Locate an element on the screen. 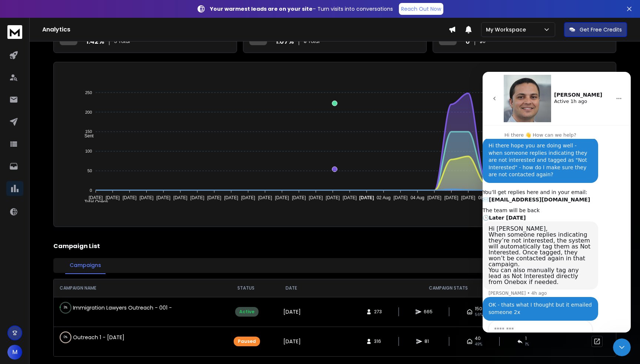 This screenshot has width=640, height=364. img: Profile image for Raj is located at coordinates (45, 27).